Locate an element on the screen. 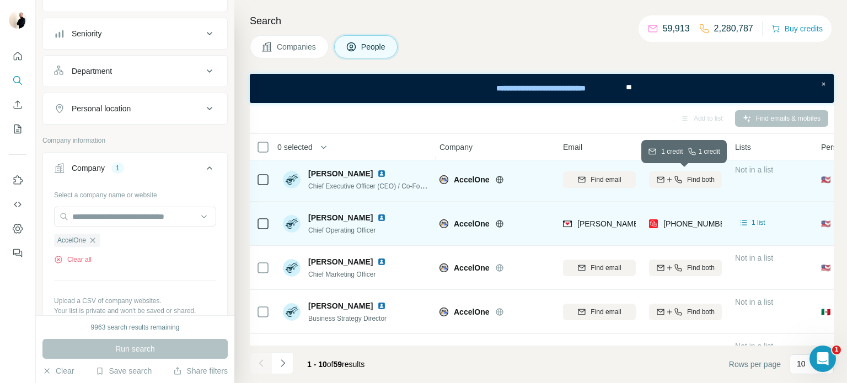  img: provider findymail logo is located at coordinates (567, 224).